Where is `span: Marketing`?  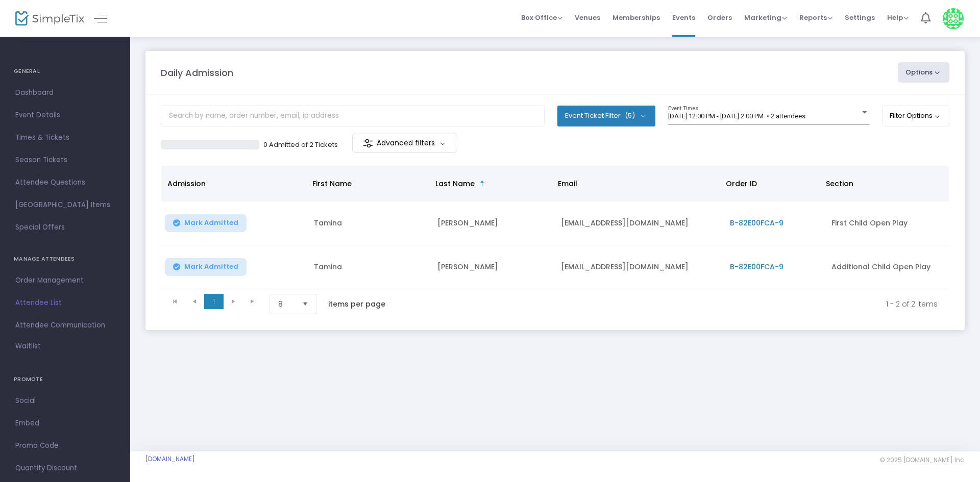 span: Marketing is located at coordinates (766, 18).